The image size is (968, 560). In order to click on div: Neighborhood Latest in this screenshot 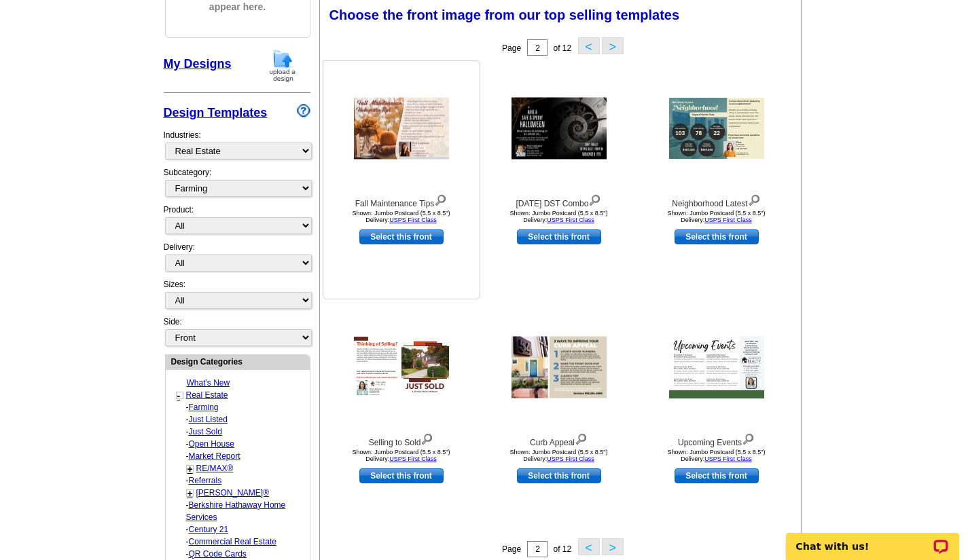, I will do `click(717, 201)`.